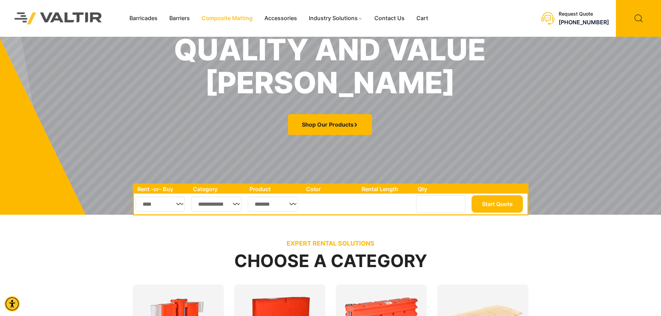 The image size is (661, 316). Describe the element at coordinates (423, 18) in the screenshot. I see `a: Cart` at that location.